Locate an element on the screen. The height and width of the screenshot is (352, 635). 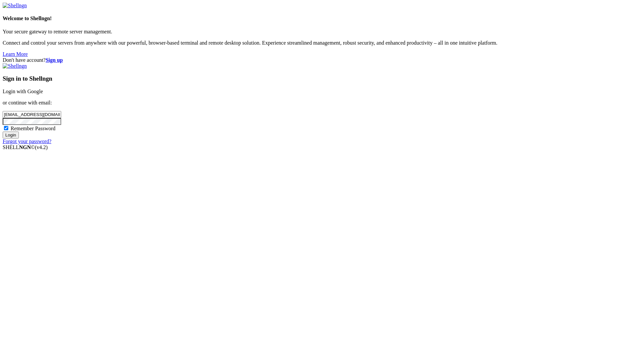
div: Don't have account? is located at coordinates (318, 60).